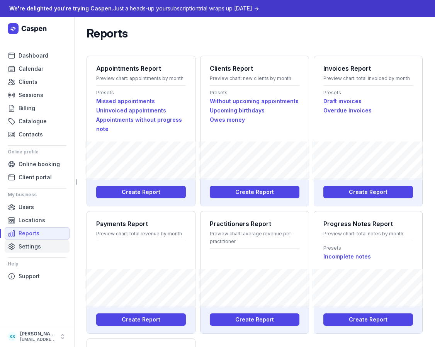 The width and height of the screenshot is (435, 347). Describe the element at coordinates (37, 195) in the screenshot. I see `div: My business` at that location.